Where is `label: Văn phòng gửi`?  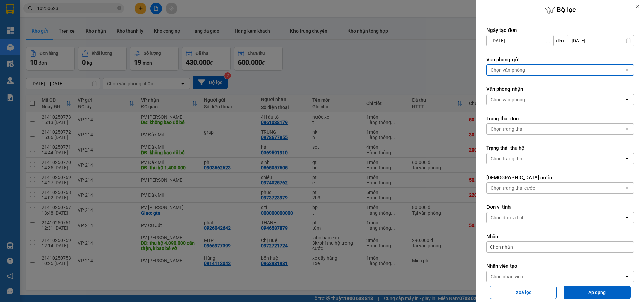
label: Văn phòng gửi is located at coordinates (560, 60).